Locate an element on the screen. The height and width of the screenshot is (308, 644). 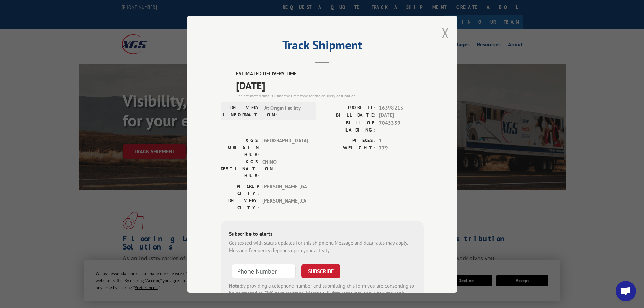
label: XGS DESTINATION HUB: is located at coordinates (240, 169).